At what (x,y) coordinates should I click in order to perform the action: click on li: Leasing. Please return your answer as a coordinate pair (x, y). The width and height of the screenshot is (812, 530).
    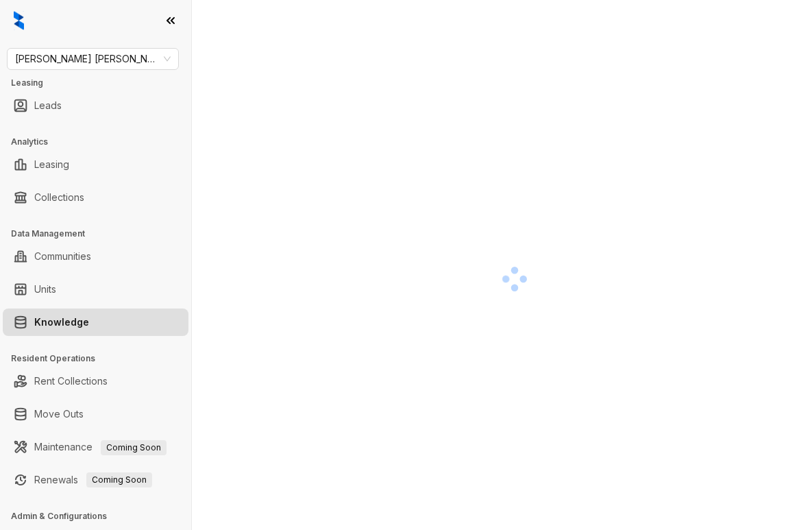
    Looking at the image, I should click on (95, 165).